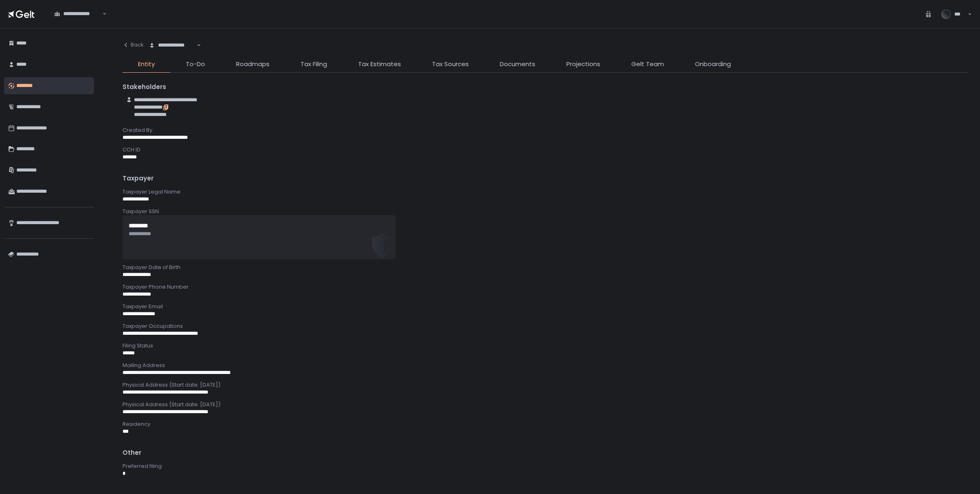  Describe the element at coordinates (546, 192) in the screenshot. I see `div: Taxpayer Legal Name` at that location.